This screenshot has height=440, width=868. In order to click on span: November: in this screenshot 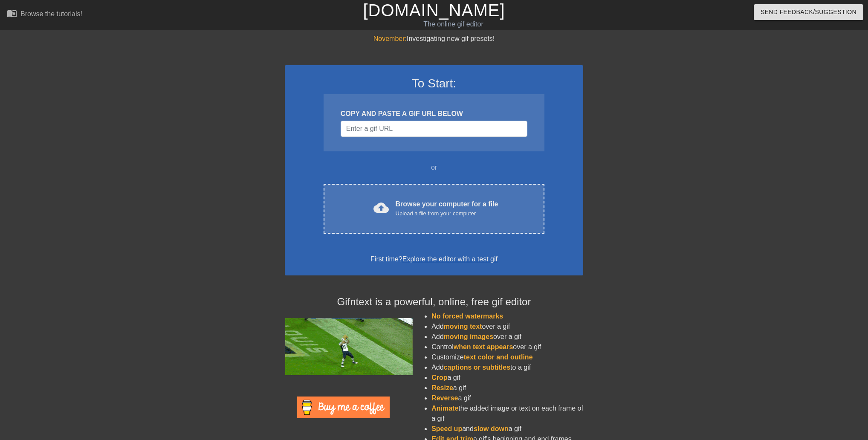, I will do `click(390, 38)`.